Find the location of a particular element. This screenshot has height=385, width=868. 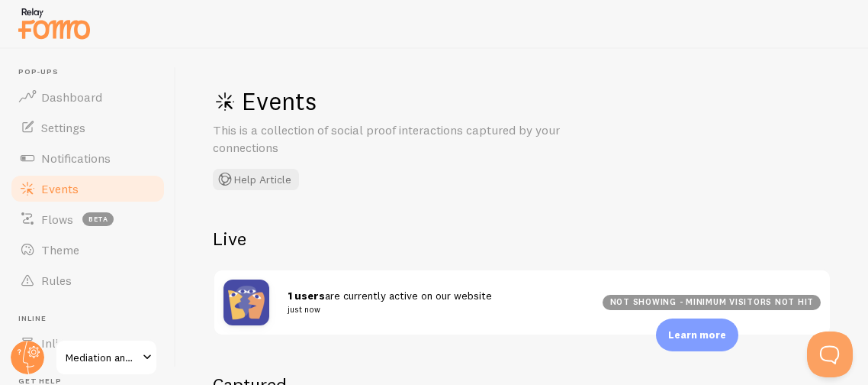

div: Learn more is located at coordinates (697, 334).